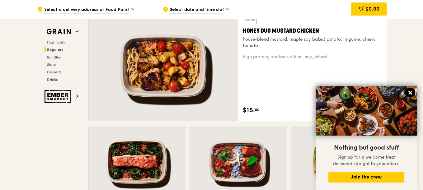 This screenshot has width=423, height=190. Describe the element at coordinates (52, 80) in the screenshot. I see `span: Drinks` at that location.